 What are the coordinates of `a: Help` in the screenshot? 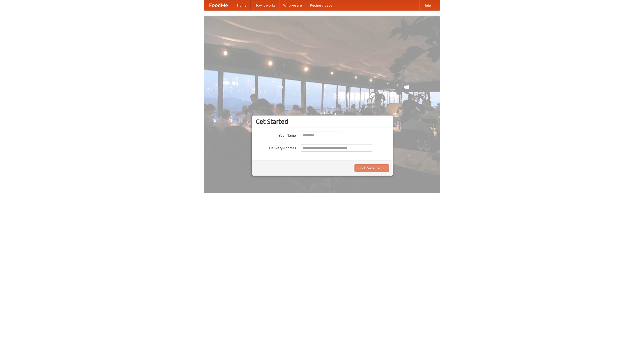 It's located at (427, 5).